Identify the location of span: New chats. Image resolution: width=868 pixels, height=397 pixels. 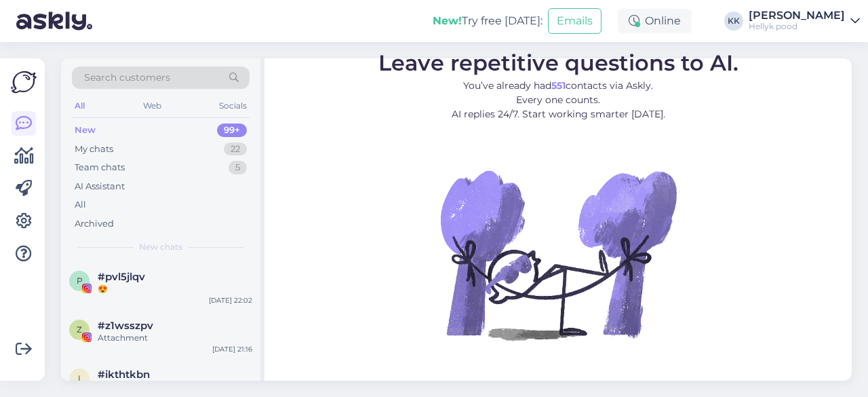
(160, 247).